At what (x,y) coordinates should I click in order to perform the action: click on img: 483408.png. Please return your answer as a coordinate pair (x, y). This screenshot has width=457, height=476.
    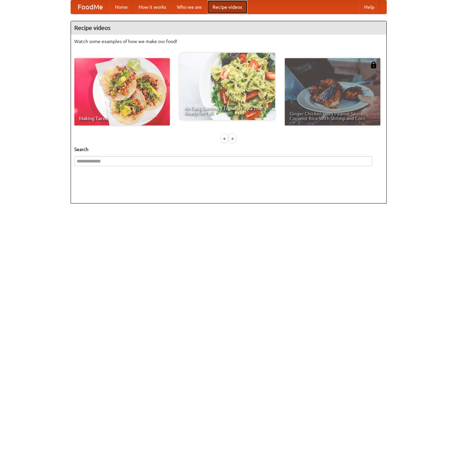
    Looking at the image, I should click on (374, 65).